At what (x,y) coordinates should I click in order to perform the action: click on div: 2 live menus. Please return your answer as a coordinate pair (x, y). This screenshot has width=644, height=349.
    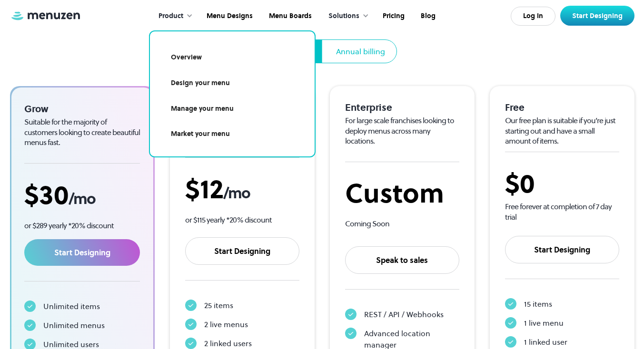
    Looking at the image, I should click on (226, 325).